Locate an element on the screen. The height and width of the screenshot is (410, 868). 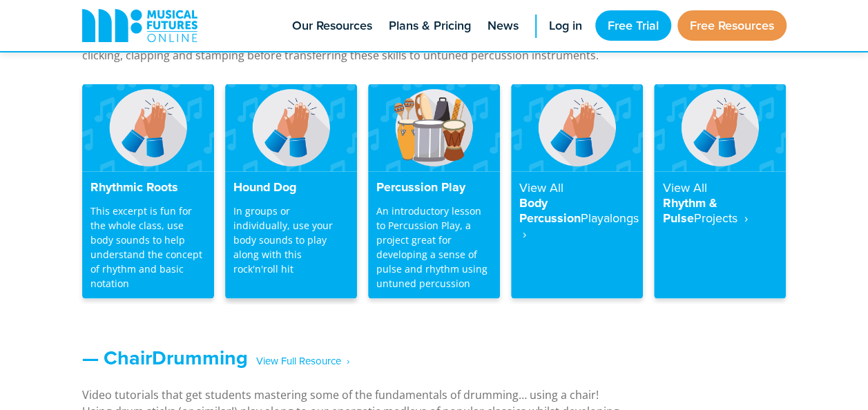
a: — ChairDrumming‎ ‎ ‎ View Full Resource‎‏‏‎ ‎ › is located at coordinates (216, 357).